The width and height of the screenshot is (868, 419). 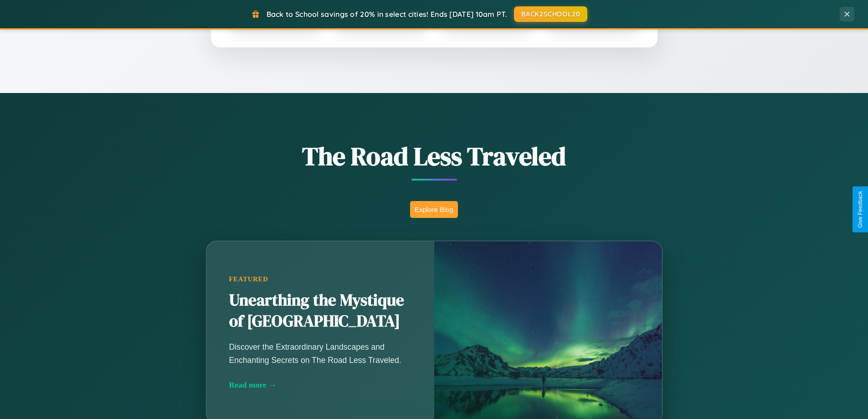 What do you see at coordinates (861, 210) in the screenshot?
I see `div: Give Feedback` at bounding box center [861, 210].